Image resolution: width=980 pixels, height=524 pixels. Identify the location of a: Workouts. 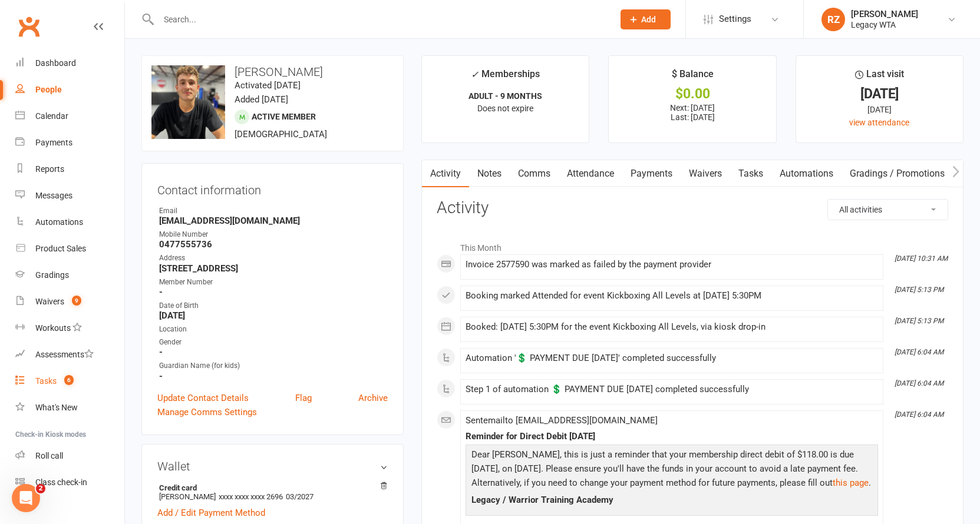
(70, 329).